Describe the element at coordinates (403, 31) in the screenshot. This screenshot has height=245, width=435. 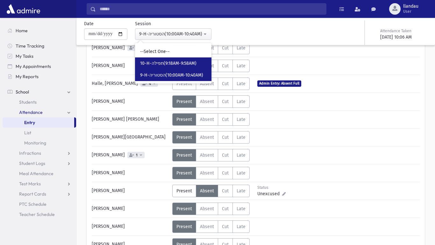
I see `div: Attendance Taken` at that location.